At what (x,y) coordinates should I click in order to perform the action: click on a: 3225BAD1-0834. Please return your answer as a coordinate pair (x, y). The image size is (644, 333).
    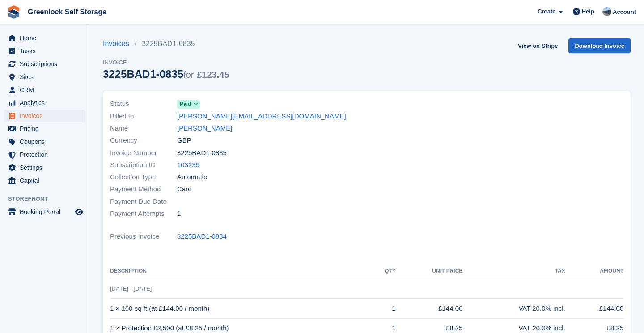
    Looking at the image, I should click on (202, 236).